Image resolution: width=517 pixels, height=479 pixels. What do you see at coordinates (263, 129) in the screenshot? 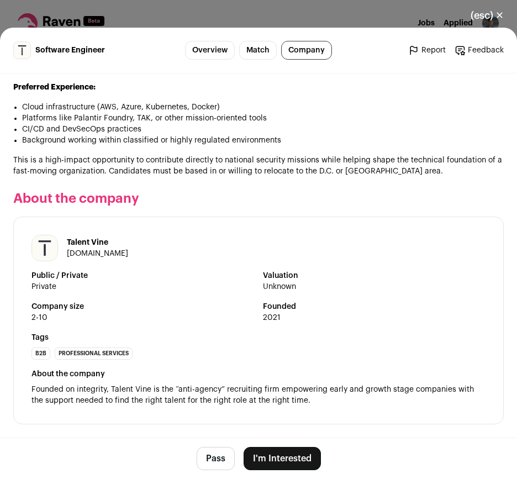
I see `li: CI/CD and DevSecOps practices` at bounding box center [263, 129].